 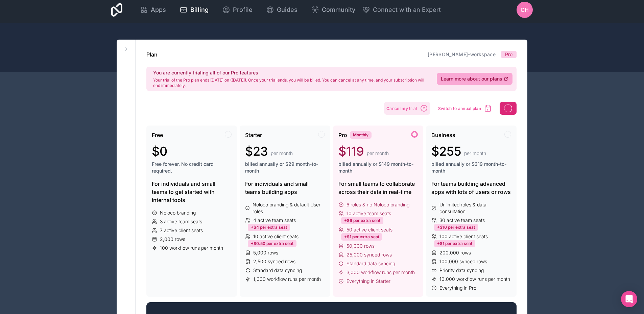 I want to click on span: Unlimited roles & data consultation, so click(x=476, y=208).